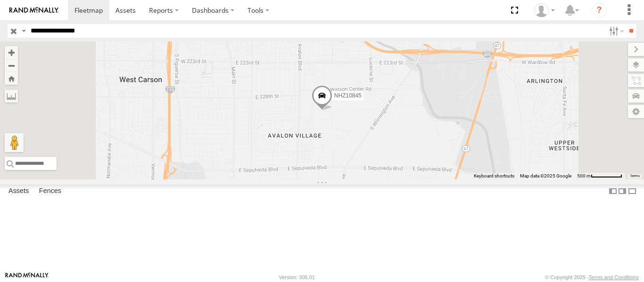 Image resolution: width=644 pixels, height=282 pixels. What do you see at coordinates (600, 176) in the screenshot?
I see `button: Map scale: 500 m per 63 pixels` at bounding box center [600, 176].